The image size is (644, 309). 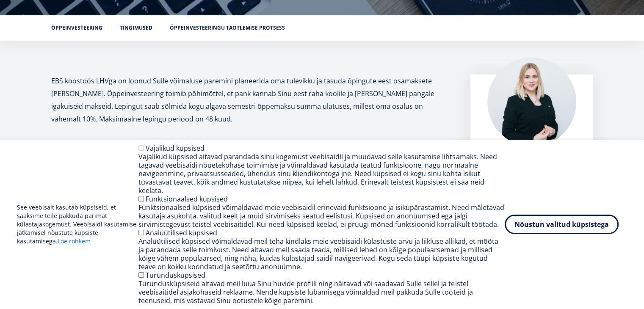 I want to click on img: Maria, so click(x=532, y=102).